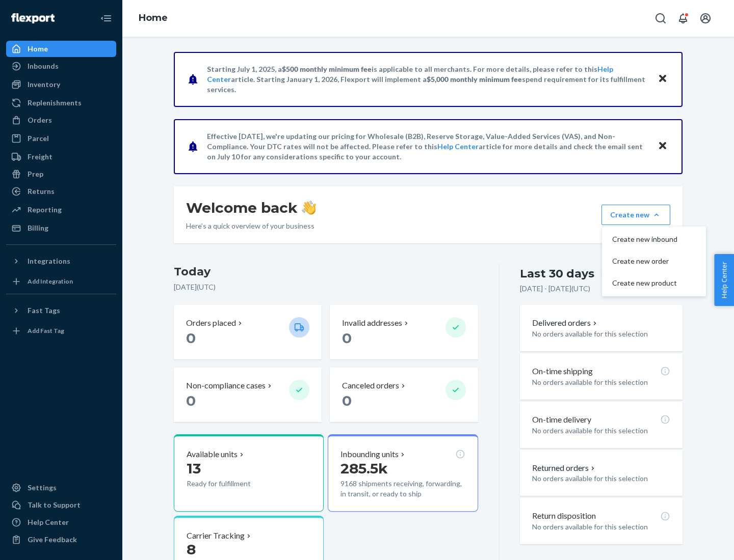 The width and height of the screenshot is (734, 560). Describe the element at coordinates (226, 385) in the screenshot. I see `p: Non-compliance cases` at that location.